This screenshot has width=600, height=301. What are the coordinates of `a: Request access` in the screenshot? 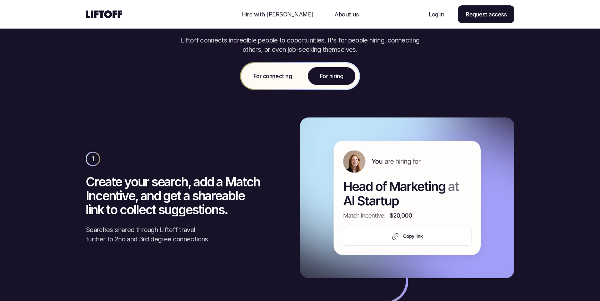 It's located at (486, 14).